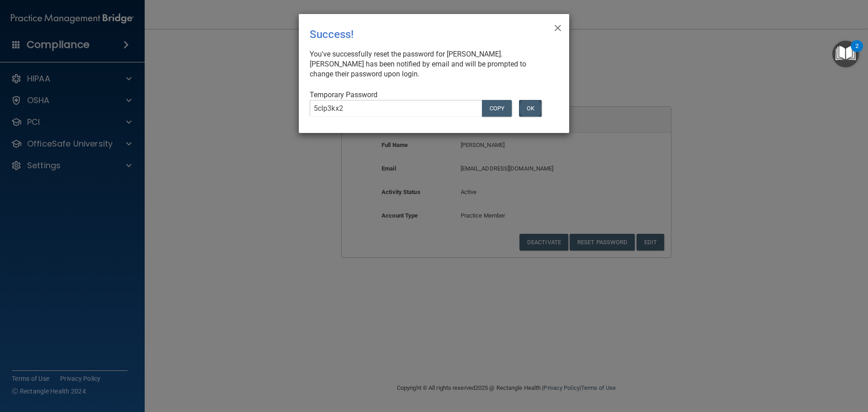 The image size is (868, 412). I want to click on button: Open Resource Center, 2 new notifications, so click(846, 54).